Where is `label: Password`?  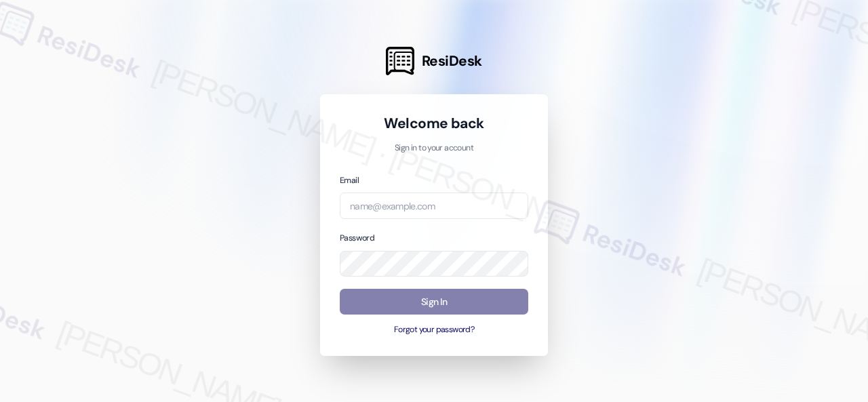
label: Password is located at coordinates (357, 238).